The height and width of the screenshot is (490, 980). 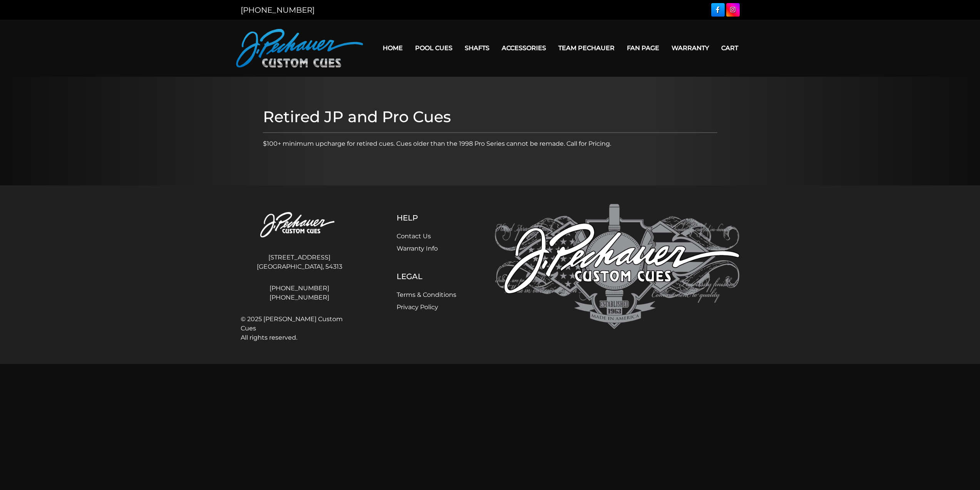 I want to click on a: Terms & Conditions, so click(x=426, y=295).